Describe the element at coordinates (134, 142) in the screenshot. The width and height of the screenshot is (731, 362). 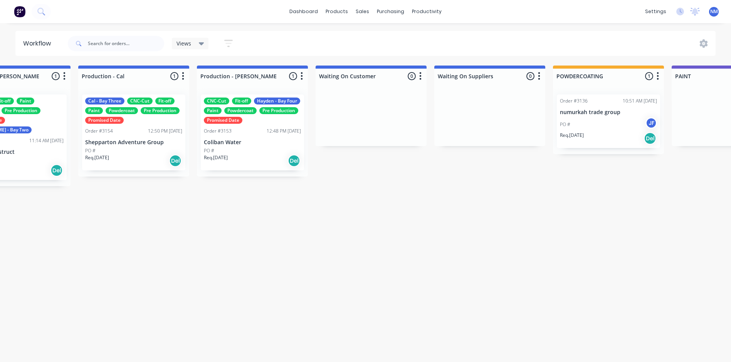
I see `p: Shepparton Adventure Group` at that location.